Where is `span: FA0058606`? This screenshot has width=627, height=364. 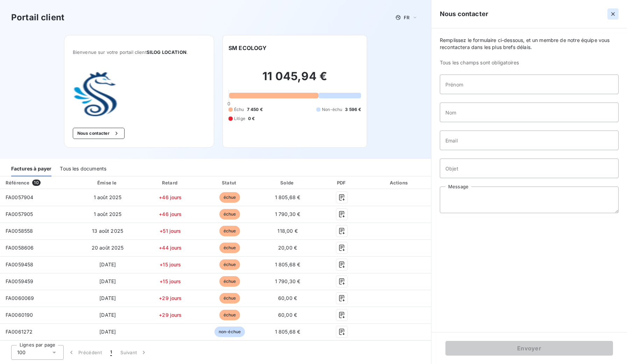
span: FA0058606 is located at coordinates (20, 247).